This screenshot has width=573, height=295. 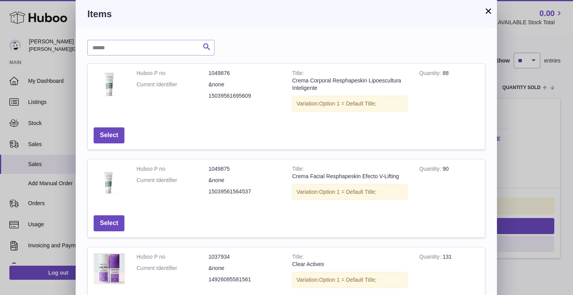 What do you see at coordinates (245, 169) in the screenshot?
I see `dd: 1049875` at bounding box center [245, 169].